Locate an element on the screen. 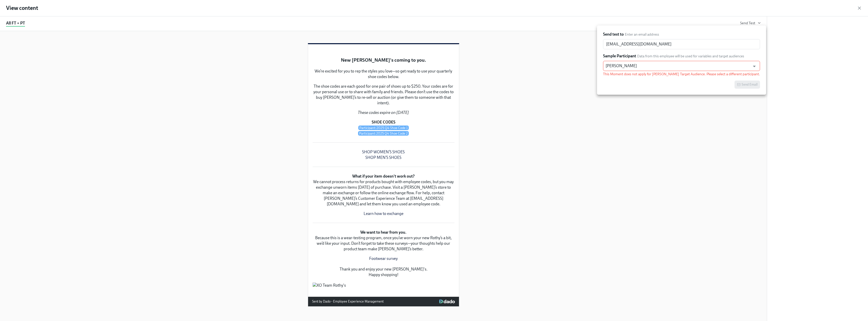 The height and width of the screenshot is (321, 868). label: Sample Participant is located at coordinates (619, 56).